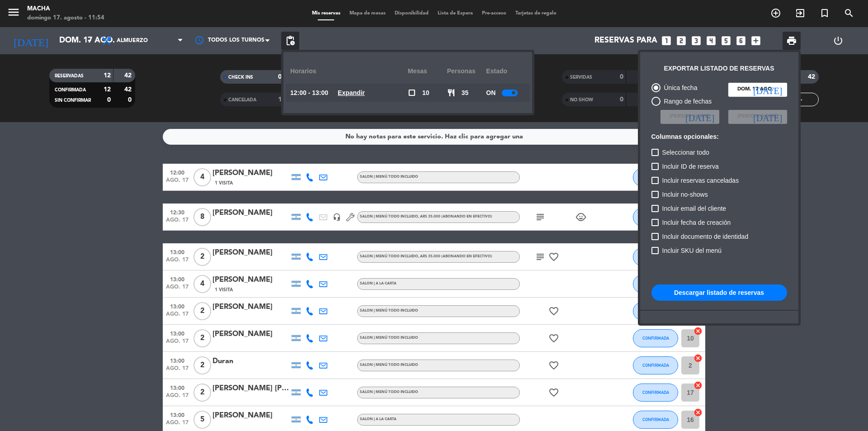 The image size is (868, 431). Describe the element at coordinates (694, 208) in the screenshot. I see `span: Incluir email del cliente` at that location.